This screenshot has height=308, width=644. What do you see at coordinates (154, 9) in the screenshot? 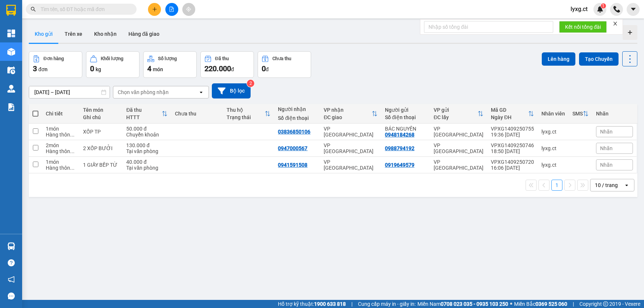
I see `button: plus` at bounding box center [154, 9].